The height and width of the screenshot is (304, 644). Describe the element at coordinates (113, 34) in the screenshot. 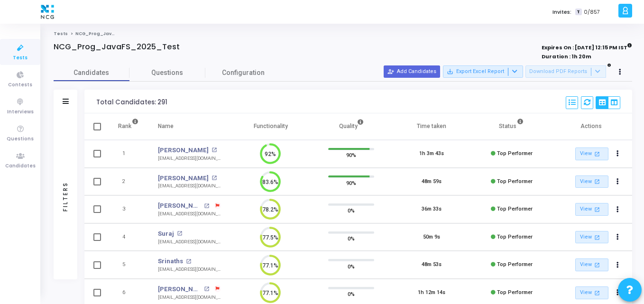

I see `span: NCG_Prog_JavaFS_2025_Test` at that location.